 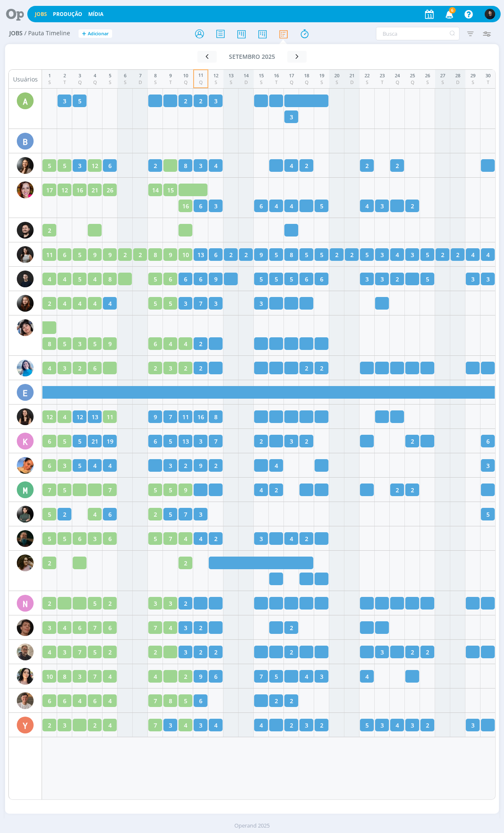 What do you see at coordinates (110, 76) in the screenshot?
I see `div: 5` at bounding box center [110, 76].